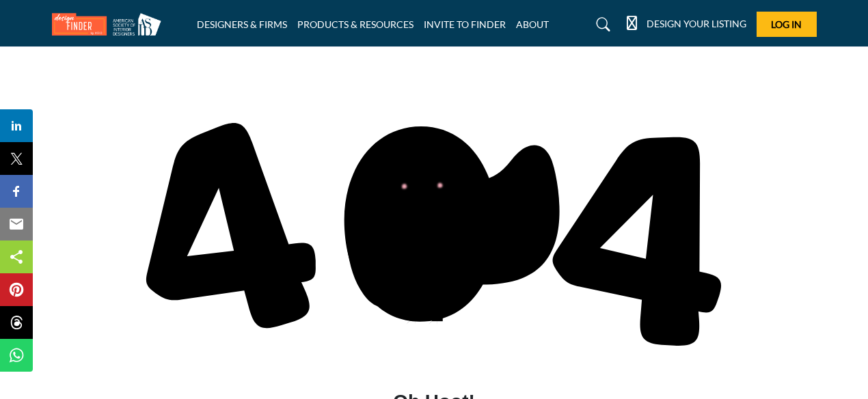 This screenshot has height=399, width=868. I want to click on a: INVITE TO FINDER, so click(465, 24).